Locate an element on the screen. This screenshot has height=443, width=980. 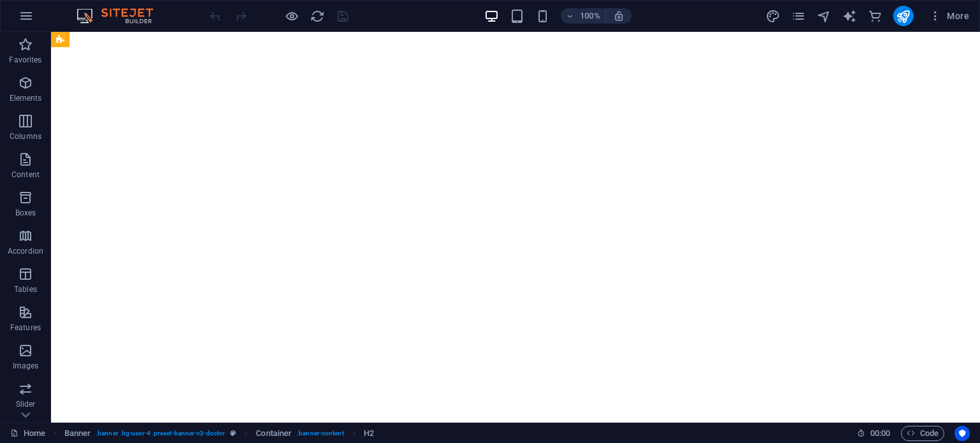
i: Publish is located at coordinates (903, 16).